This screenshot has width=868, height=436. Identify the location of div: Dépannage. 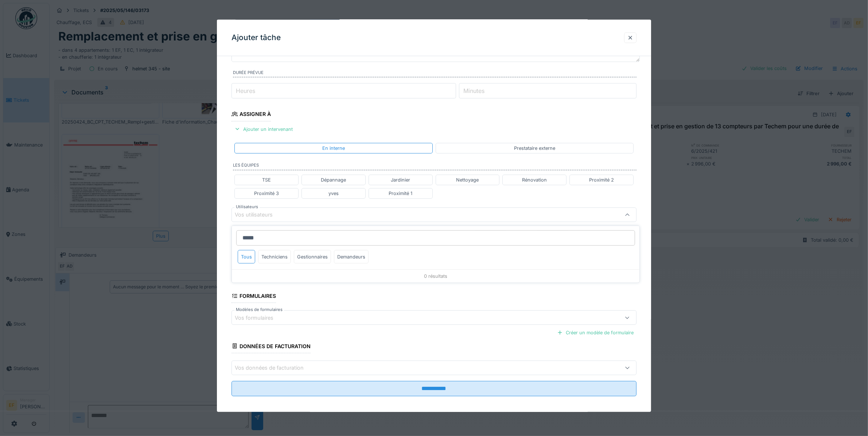
(333, 179).